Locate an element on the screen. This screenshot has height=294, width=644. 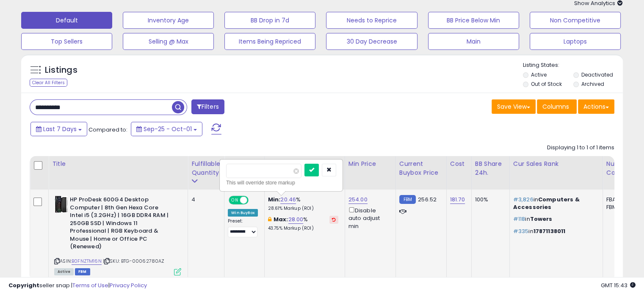
div: seller snap | | is located at coordinates (78, 286).